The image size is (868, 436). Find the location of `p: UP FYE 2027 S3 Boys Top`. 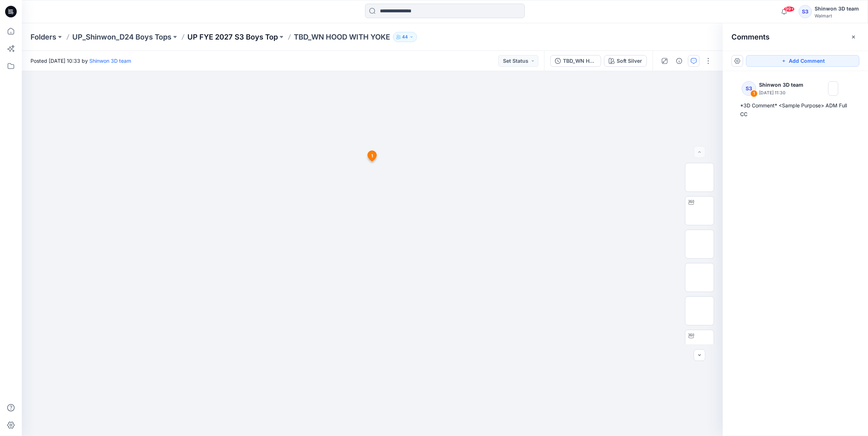

p: UP FYE 2027 S3 Boys Top is located at coordinates (232, 37).